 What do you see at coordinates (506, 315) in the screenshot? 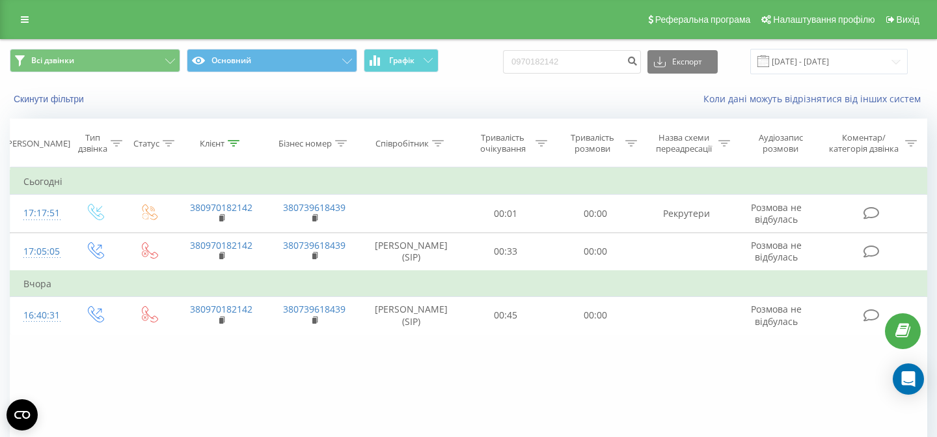
I see `td: 00:45` at bounding box center [506, 315].